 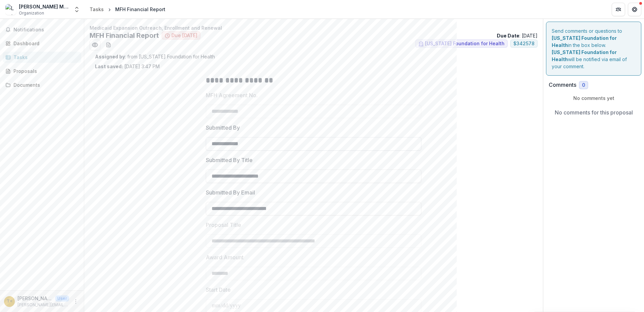 I want to click on div: Dashboard, so click(x=45, y=43).